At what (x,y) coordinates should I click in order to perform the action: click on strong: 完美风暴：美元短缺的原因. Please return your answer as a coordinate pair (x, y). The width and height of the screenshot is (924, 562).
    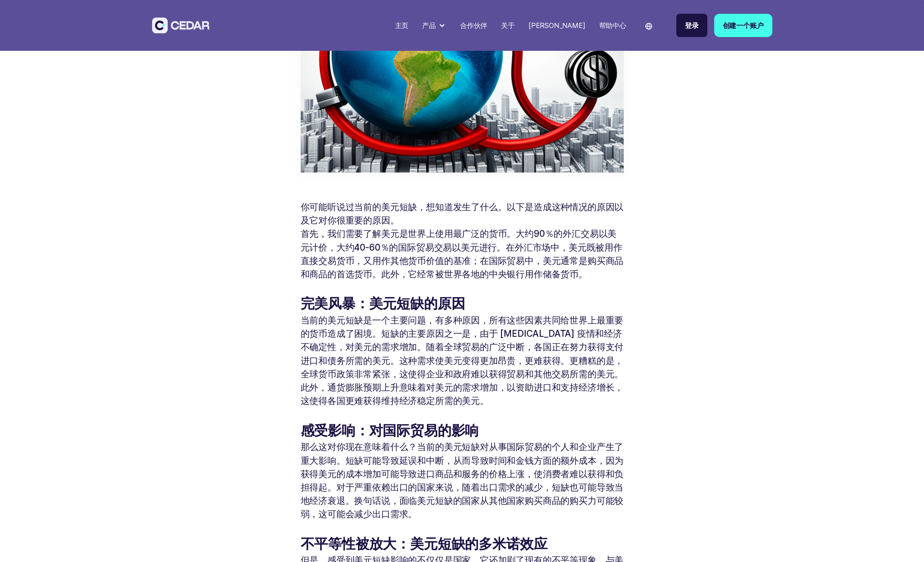
    Looking at the image, I should click on (383, 303).